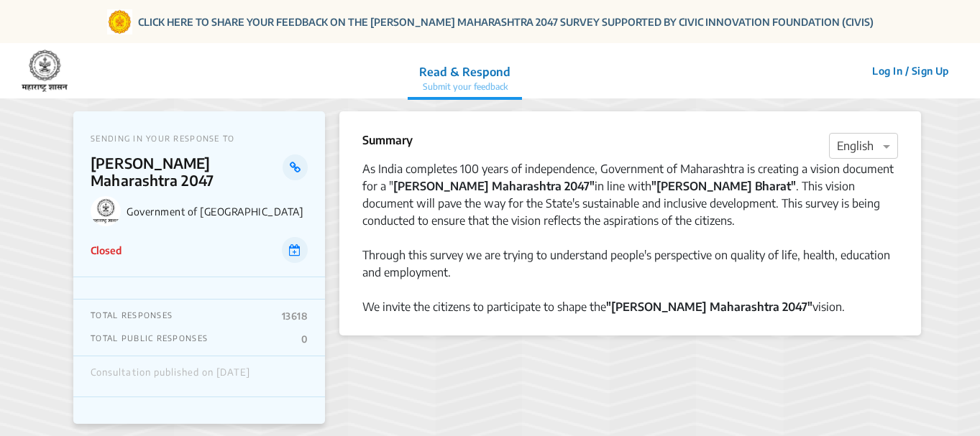  What do you see at coordinates (105, 211) in the screenshot?
I see `img: Government of Maharashtra logo` at bounding box center [105, 211].